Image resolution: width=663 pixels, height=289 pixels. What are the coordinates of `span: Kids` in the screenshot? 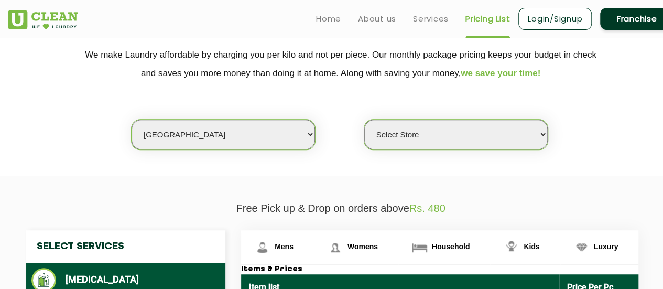 It's located at (531, 246).